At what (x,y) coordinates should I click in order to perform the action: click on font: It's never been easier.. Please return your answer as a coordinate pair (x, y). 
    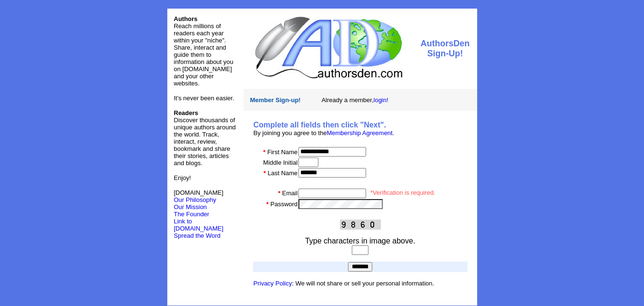
    Looking at the image, I should click on (204, 98).